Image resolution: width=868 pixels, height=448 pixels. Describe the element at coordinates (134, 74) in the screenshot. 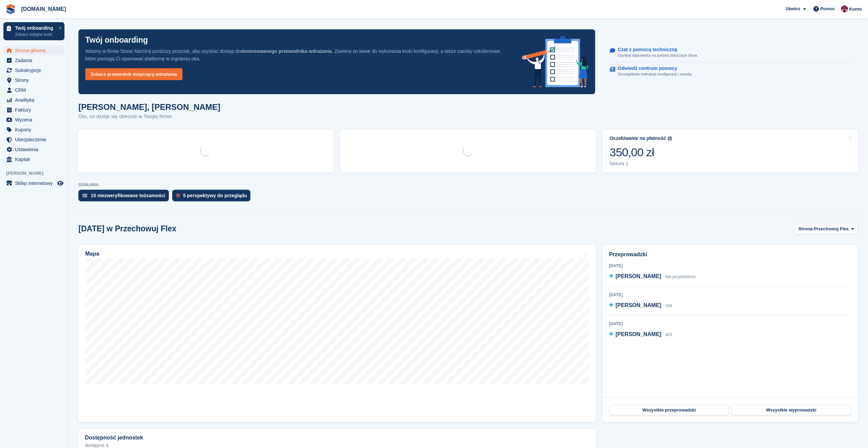

I see `a: Zobacz przewodnik dotyczący wdrażania` at that location.